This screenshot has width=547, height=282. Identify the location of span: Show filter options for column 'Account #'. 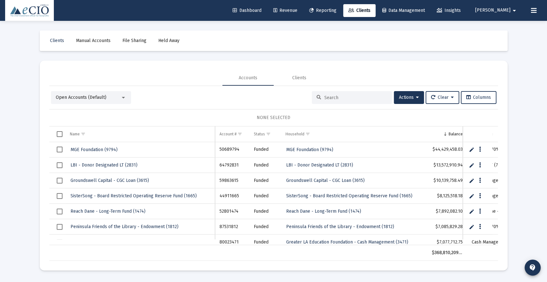
(240, 134).